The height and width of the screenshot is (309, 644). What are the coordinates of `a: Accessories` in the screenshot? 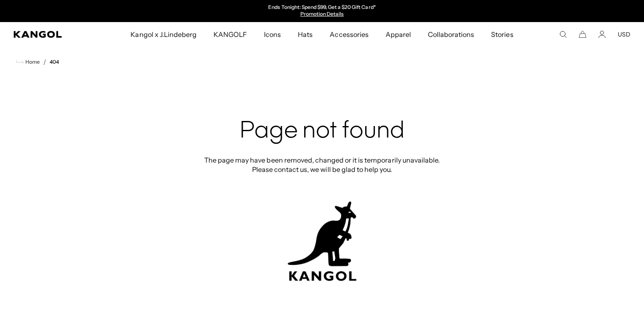 It's located at (349, 34).